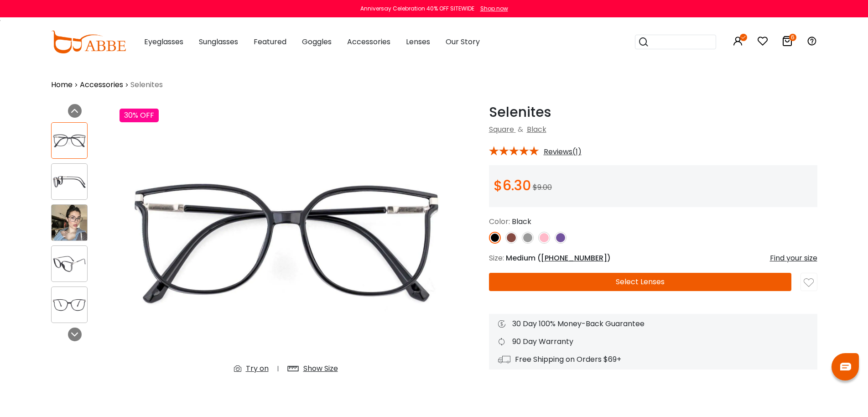 The width and height of the screenshot is (868, 417). I want to click on span: Selenites, so click(146, 85).